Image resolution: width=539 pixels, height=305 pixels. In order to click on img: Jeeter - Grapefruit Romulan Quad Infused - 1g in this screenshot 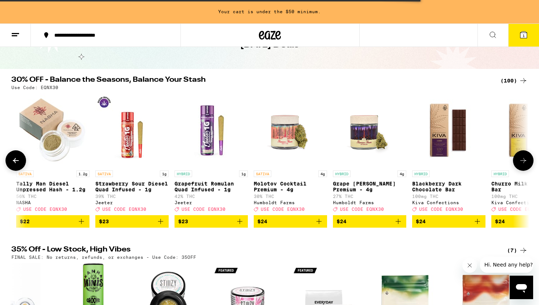, I will do `click(211, 130)`.